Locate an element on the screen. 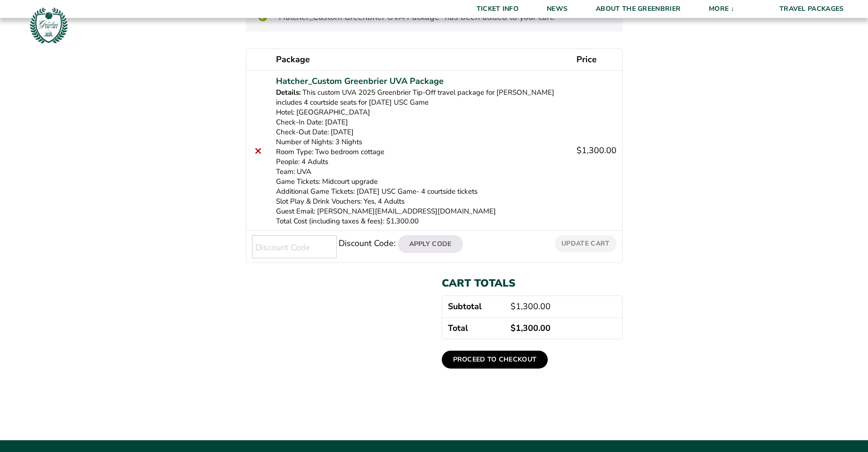  h2: Cart totals is located at coordinates (532, 283).